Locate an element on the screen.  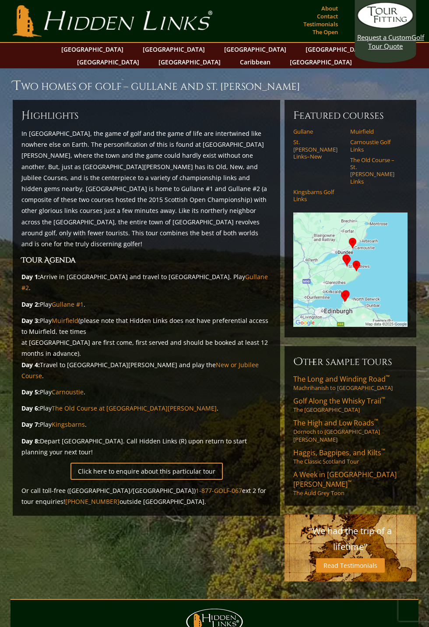
span: Request a Custom is located at coordinates (384, 37).